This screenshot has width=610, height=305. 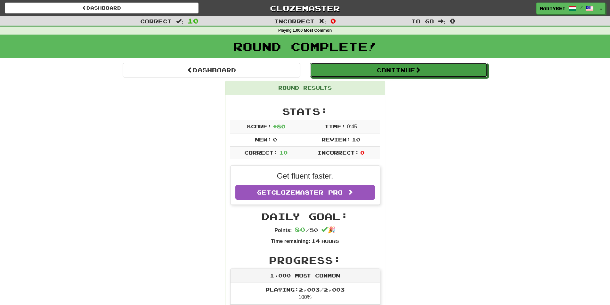 I want to click on span: Martybet, so click(x=553, y=8).